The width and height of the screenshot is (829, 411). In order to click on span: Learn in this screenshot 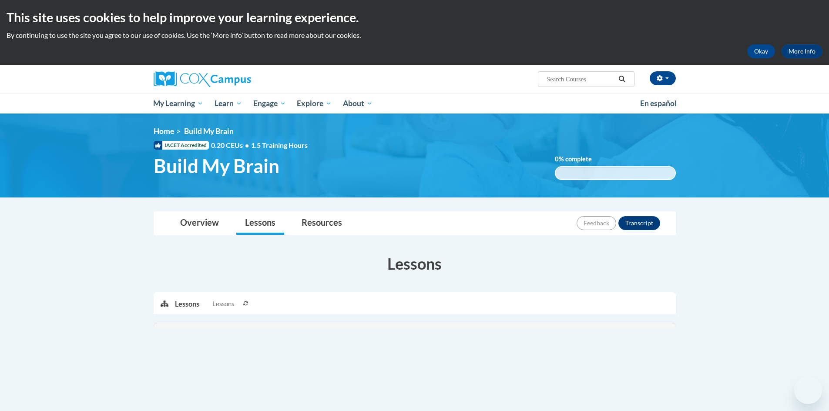, I will do `click(228, 104)`.